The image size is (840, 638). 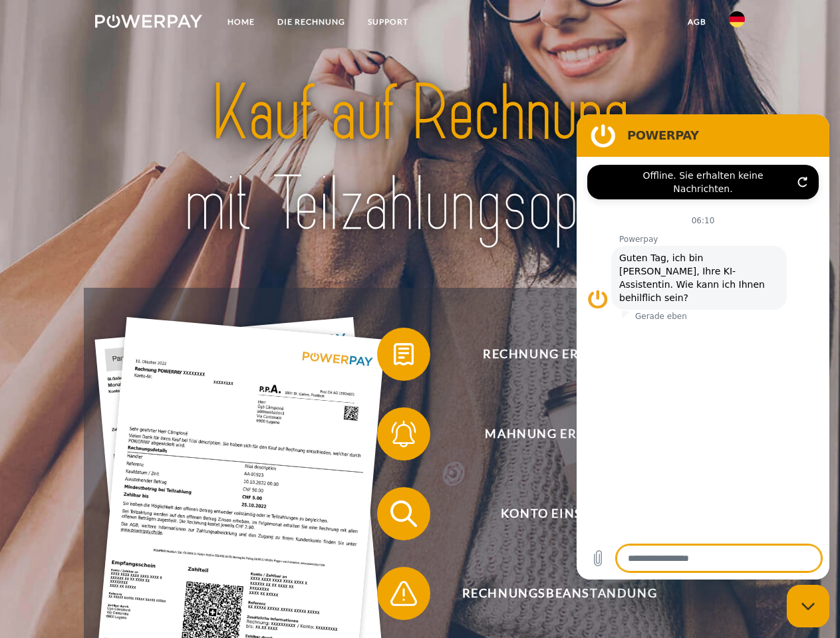 I want to click on span: Rechnung erhalten?, so click(x=559, y=354).